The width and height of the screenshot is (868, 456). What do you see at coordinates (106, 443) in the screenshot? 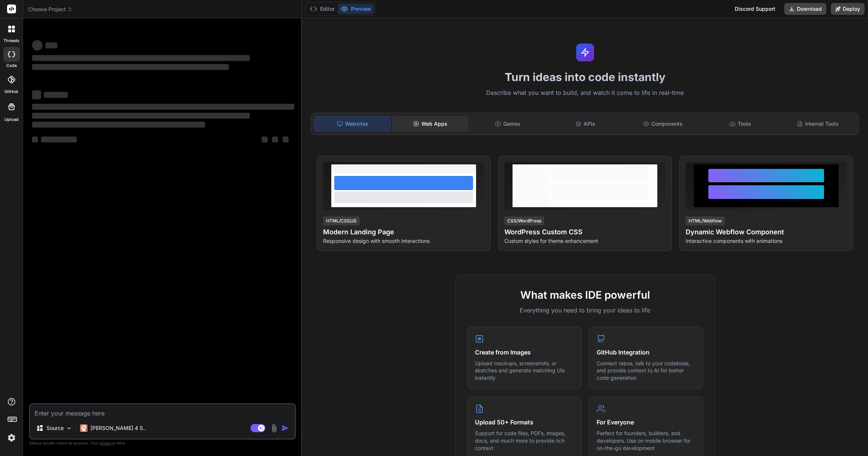
I see `span: privacy` at bounding box center [106, 443].